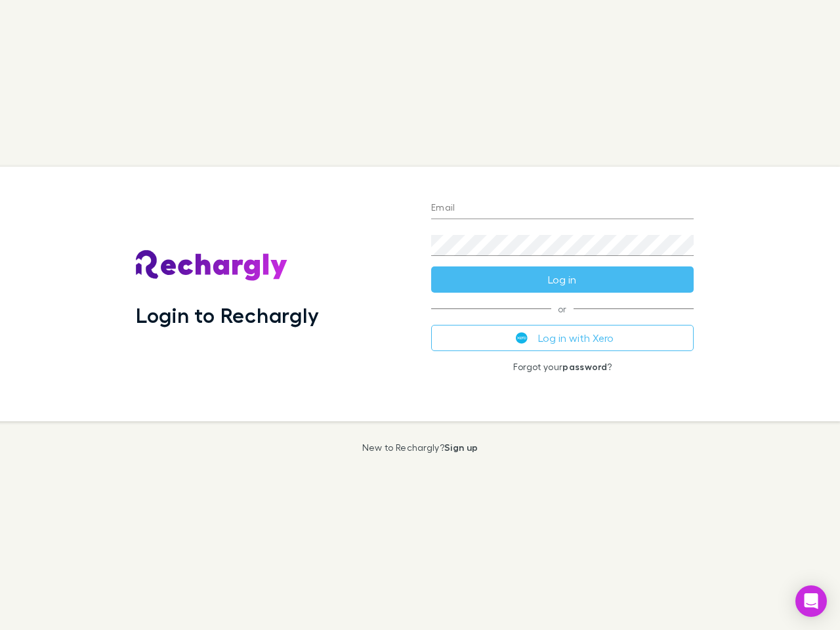  What do you see at coordinates (522, 338) in the screenshot?
I see `img: Xero's logo` at bounding box center [522, 338].